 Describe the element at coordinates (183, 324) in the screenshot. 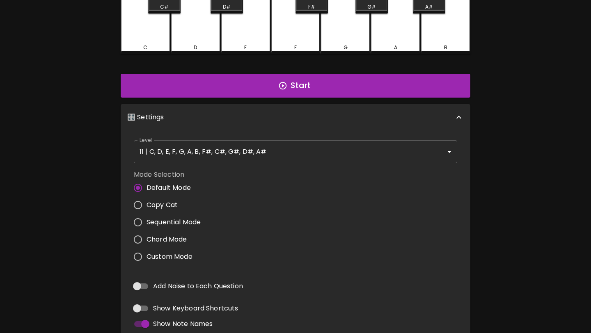

I see `span: Show Note Names` at that location.